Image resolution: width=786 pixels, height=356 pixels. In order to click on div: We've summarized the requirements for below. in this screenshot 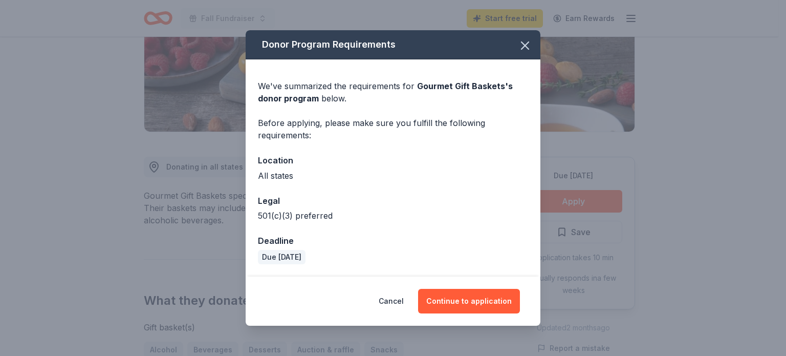, I will do `click(393, 92)`.